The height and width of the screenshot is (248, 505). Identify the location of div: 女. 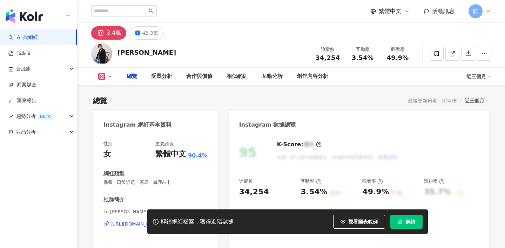
(107, 154).